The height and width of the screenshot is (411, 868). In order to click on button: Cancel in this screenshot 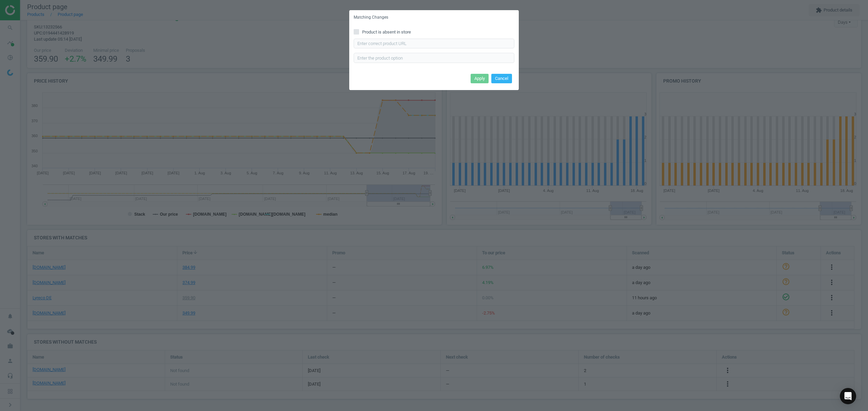, I will do `click(502, 79)`.